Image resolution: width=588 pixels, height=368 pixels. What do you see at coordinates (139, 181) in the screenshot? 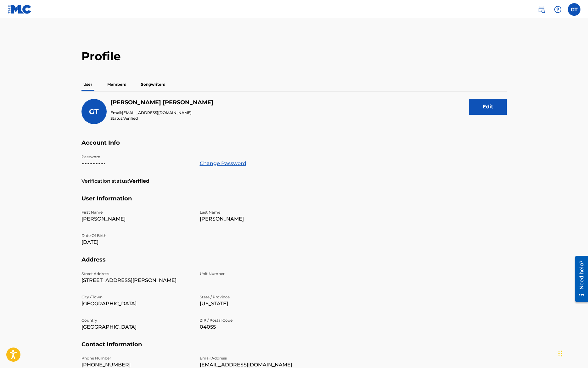
I see `strong: Verified` at bounding box center [139, 181].